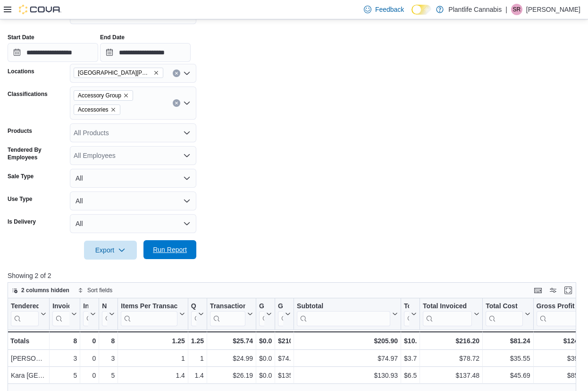 Image resolution: width=588 pixels, height=391 pixels. I want to click on label: End Date, so click(113, 37).